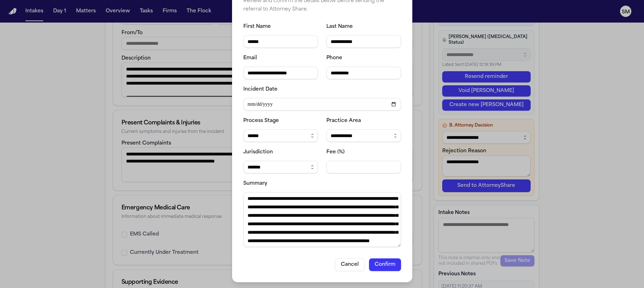 Image resolution: width=644 pixels, height=288 pixels. Describe the element at coordinates (260, 89) in the screenshot. I see `label: Incident Date` at that location.